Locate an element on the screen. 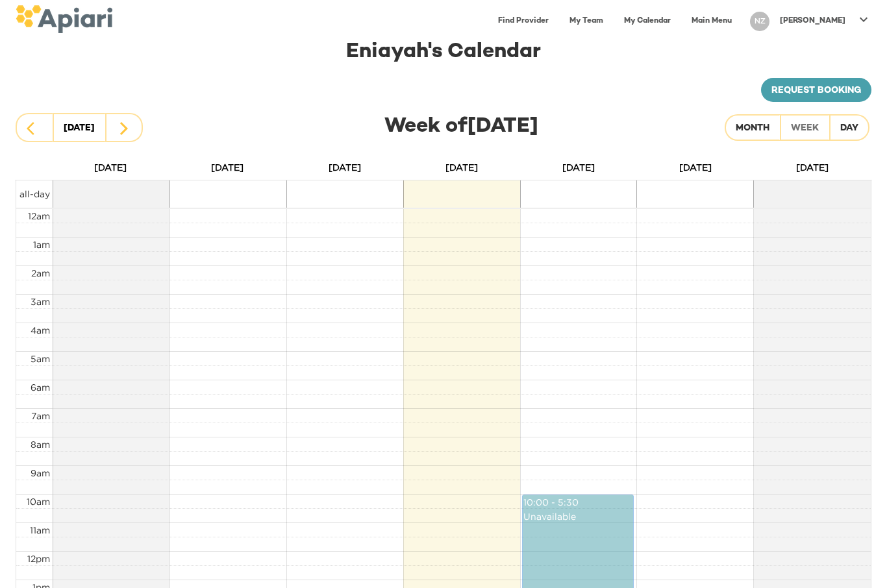  span: Request booking is located at coordinates (816, 92).